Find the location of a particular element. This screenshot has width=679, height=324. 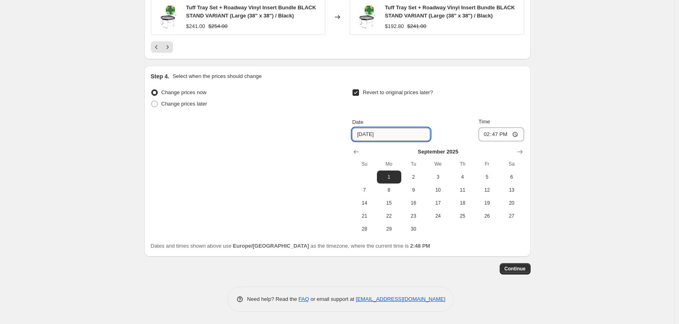

th: Wednesday is located at coordinates (438, 164).